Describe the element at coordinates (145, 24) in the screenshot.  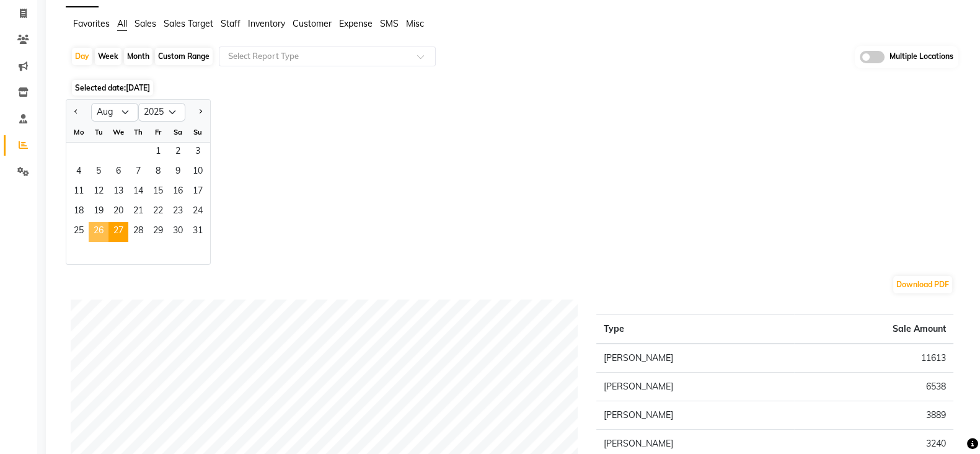
I see `span: Sales` at that location.